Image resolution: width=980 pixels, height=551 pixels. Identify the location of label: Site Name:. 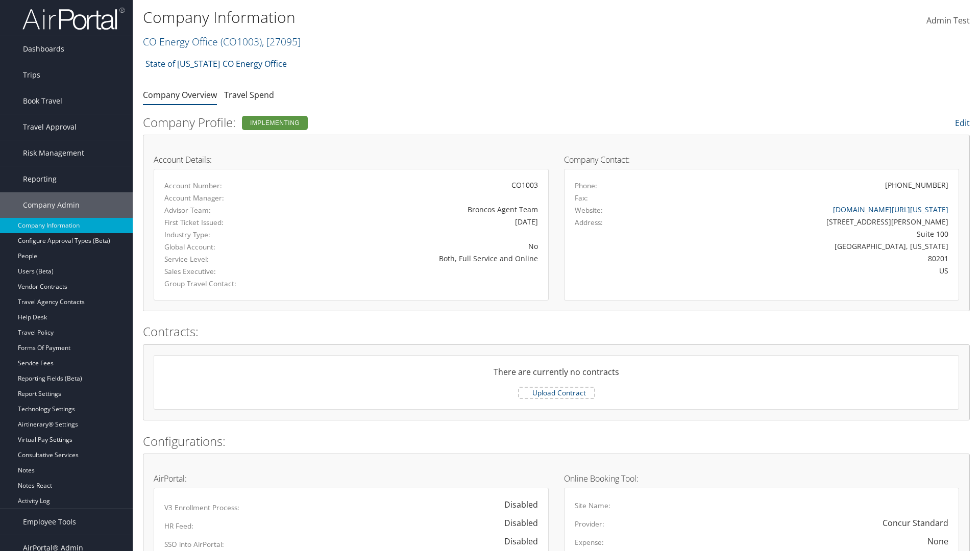
(592, 506).